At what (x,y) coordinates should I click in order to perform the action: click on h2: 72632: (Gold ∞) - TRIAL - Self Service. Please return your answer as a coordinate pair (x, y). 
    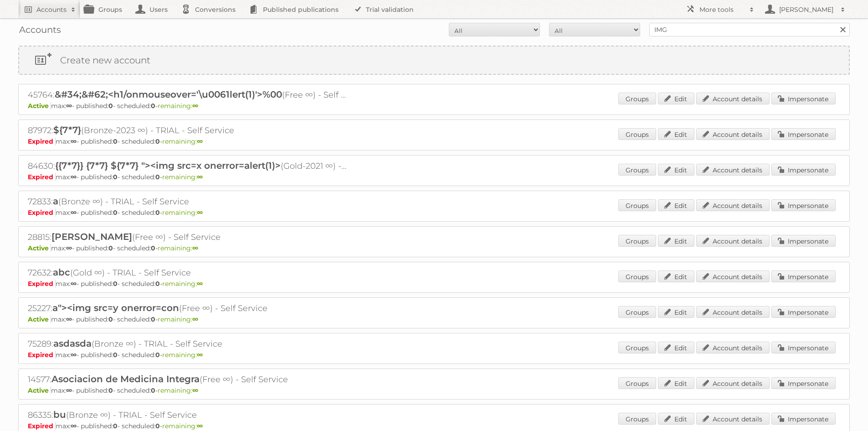
    Looking at the image, I should click on (187, 273).